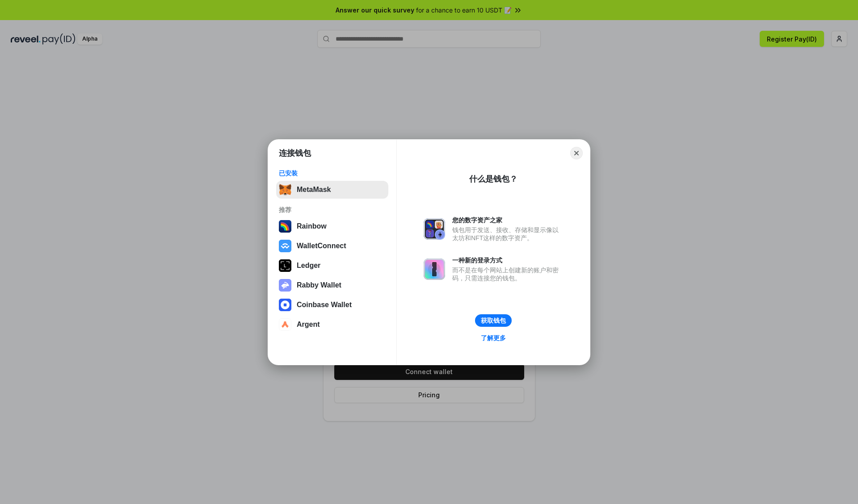 This screenshot has height=504, width=858. What do you see at coordinates (285, 265) in the screenshot?
I see `img: svg+xml,%3Csvg%20xmlns%3D%22http%3A%2F%2Fwww.w3.org%2F2000%2Fsvg%22%20width%3D%2228%22%20height%3...` at bounding box center [285, 265].